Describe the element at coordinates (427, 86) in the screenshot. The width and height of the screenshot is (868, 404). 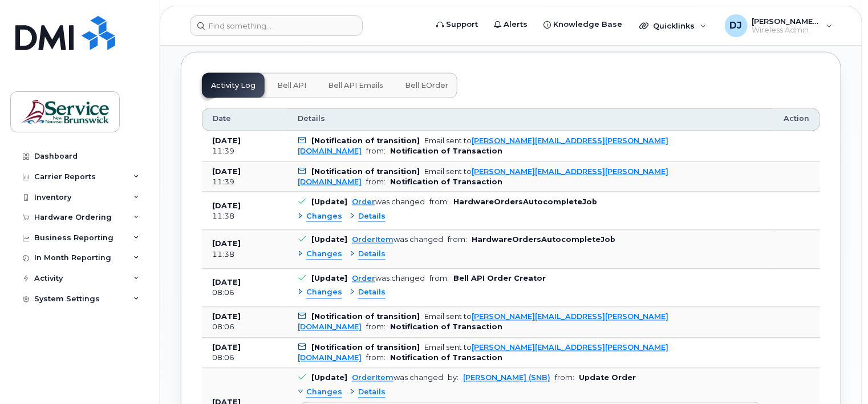
I see `span: Bell eOrder` at that location.